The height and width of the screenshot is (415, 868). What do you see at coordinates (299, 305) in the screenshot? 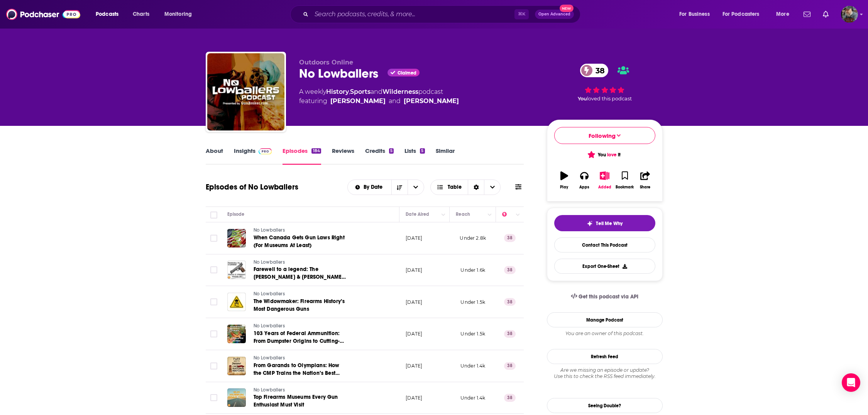
I see `span: The Widowmaker: Firearms History’s Most Dangerous Guns` at bounding box center [299, 305].